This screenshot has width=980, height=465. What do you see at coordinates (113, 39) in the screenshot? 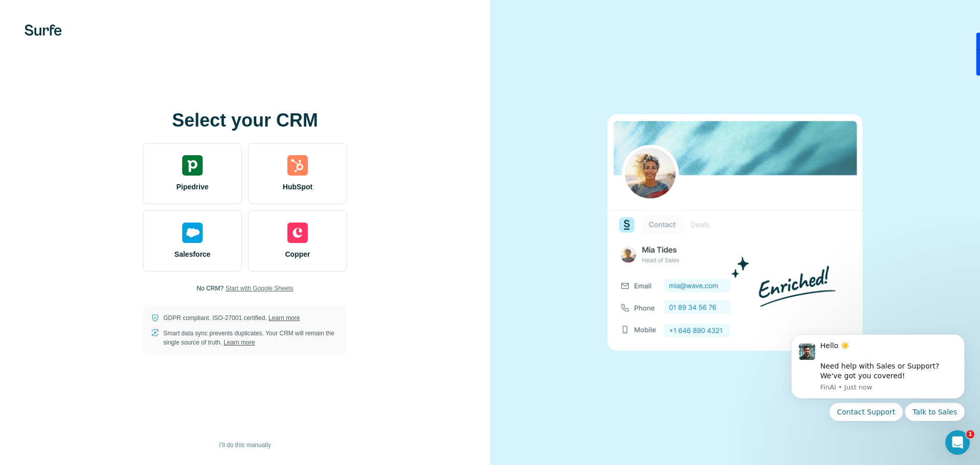
I see `div: Message content` at bounding box center [113, 39].